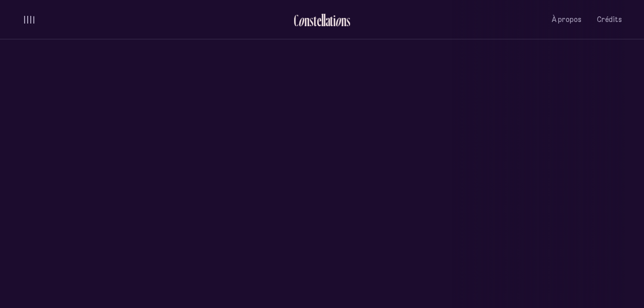 The height and width of the screenshot is (308, 644). What do you see at coordinates (29, 19) in the screenshot?
I see `button: volume audio` at bounding box center [29, 19].